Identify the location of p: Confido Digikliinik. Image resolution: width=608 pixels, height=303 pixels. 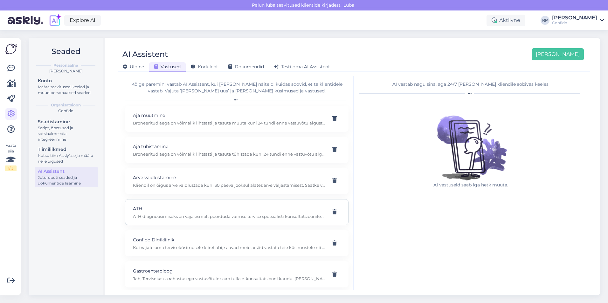
(229, 240).